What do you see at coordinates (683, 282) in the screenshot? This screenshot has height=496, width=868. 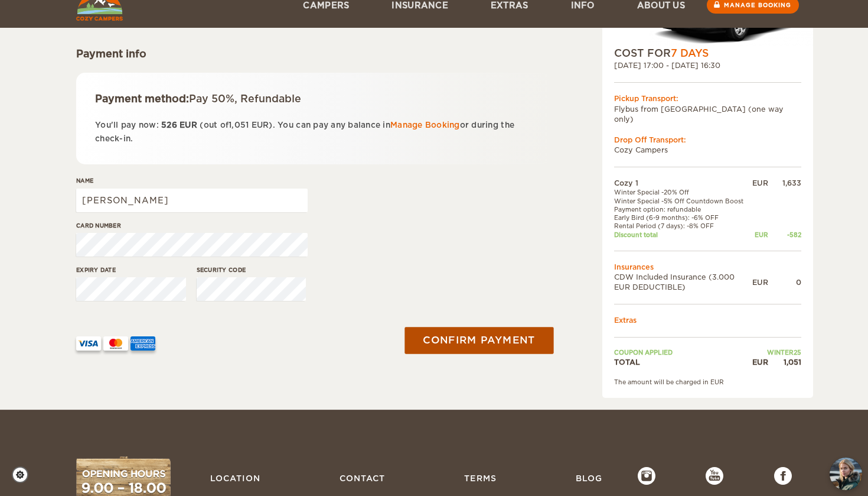 I see `td: CDW Included Insurance (3.000 EUR DEDUCTIBLE)` at bounding box center [683, 282].